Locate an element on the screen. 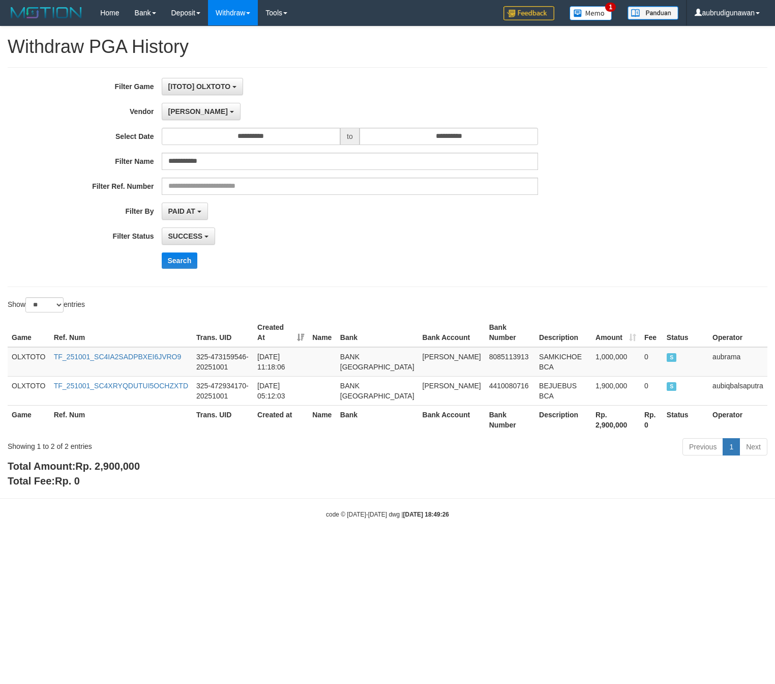 The height and width of the screenshot is (684, 775). td: 325-472934170-20251001 is located at coordinates (223, 390).